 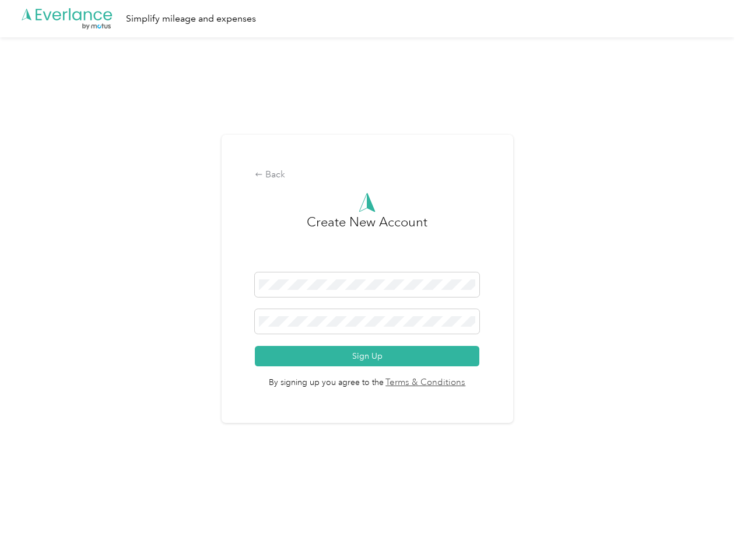 I want to click on button: Sign Up, so click(x=366, y=356).